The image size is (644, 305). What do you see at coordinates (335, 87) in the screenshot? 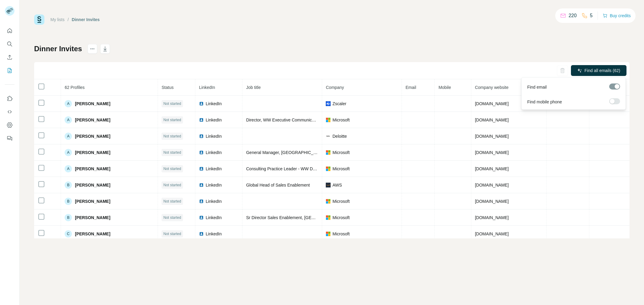
I see `span: Company` at bounding box center [335, 87].